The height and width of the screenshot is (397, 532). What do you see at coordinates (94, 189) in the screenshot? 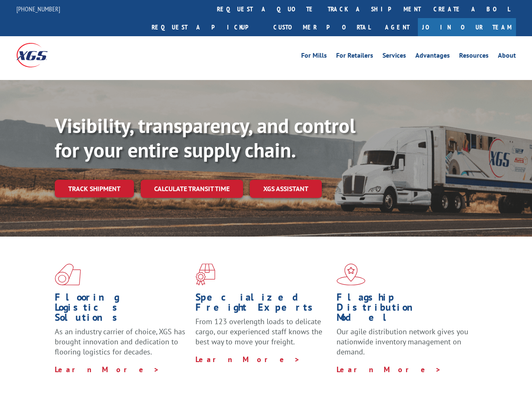
I see `a: Track shipment` at bounding box center [94, 189].